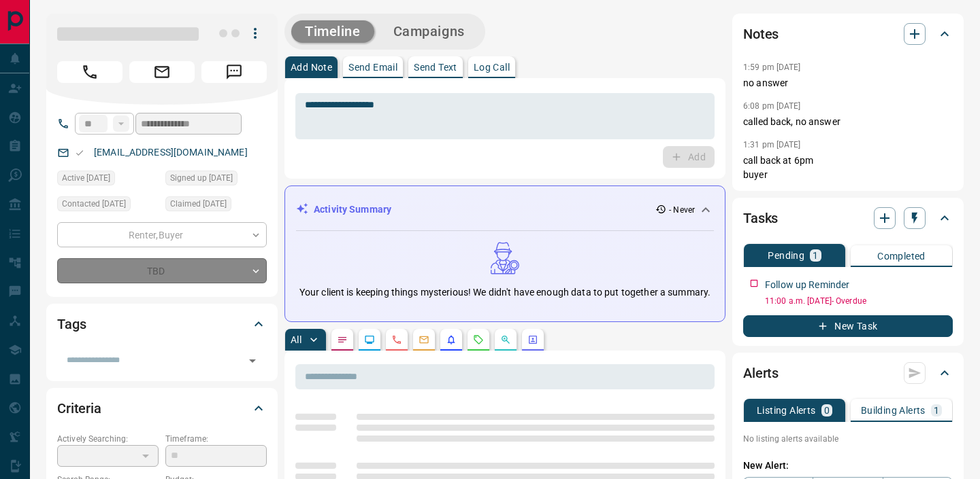  What do you see at coordinates (162, 408) in the screenshot?
I see `div: Criteria` at bounding box center [162, 408].